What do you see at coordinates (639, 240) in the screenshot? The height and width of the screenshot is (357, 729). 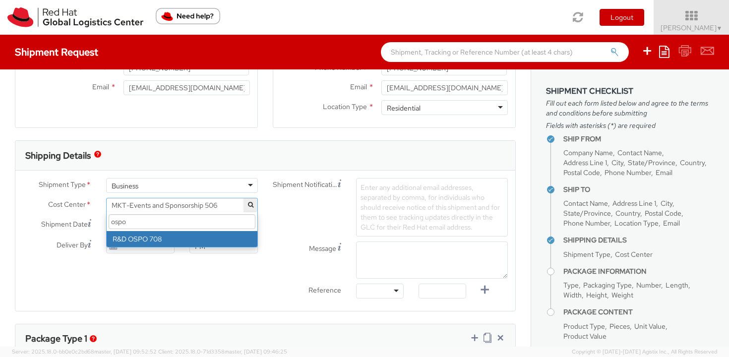 I see `h4: Shipping Details` at bounding box center [639, 240].